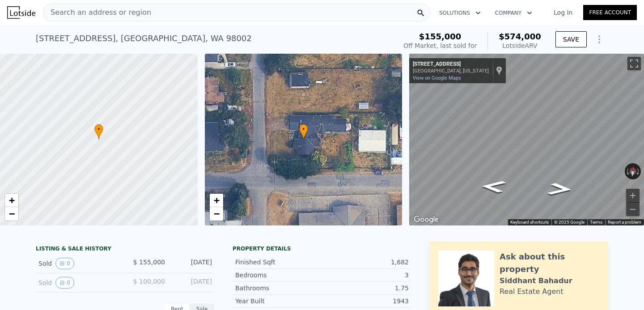 This screenshot has width=644, height=310. Describe the element at coordinates (536, 280) in the screenshot. I see `div: Siddhant Bahadur` at that location.